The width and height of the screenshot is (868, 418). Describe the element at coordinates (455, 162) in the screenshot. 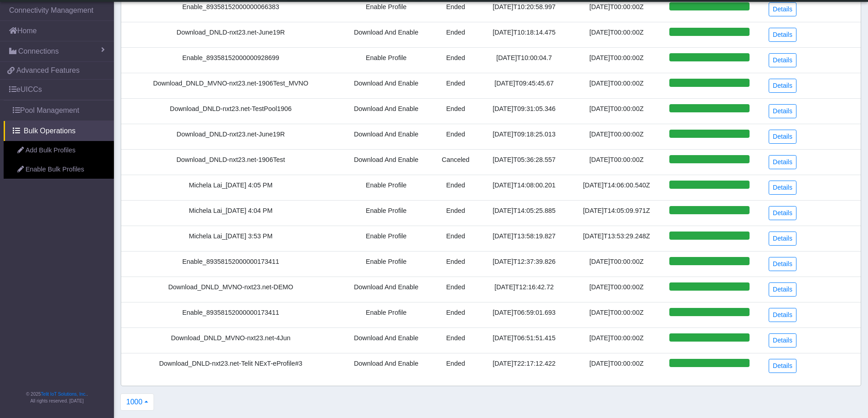

I see `td: Canceled` at that location.